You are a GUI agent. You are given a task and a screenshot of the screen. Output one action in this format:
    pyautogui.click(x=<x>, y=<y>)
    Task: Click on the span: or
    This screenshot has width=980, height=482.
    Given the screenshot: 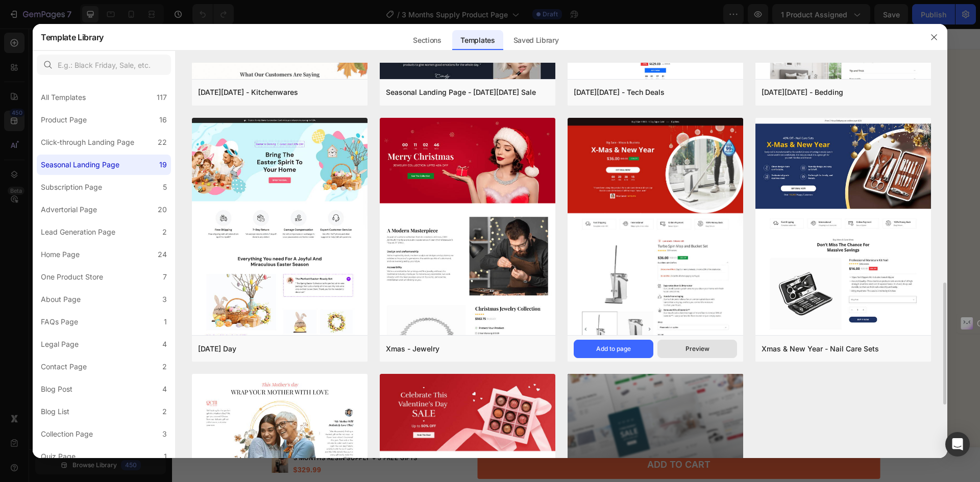 What is the action you would take?
    pyautogui.click(x=544, y=207)
    